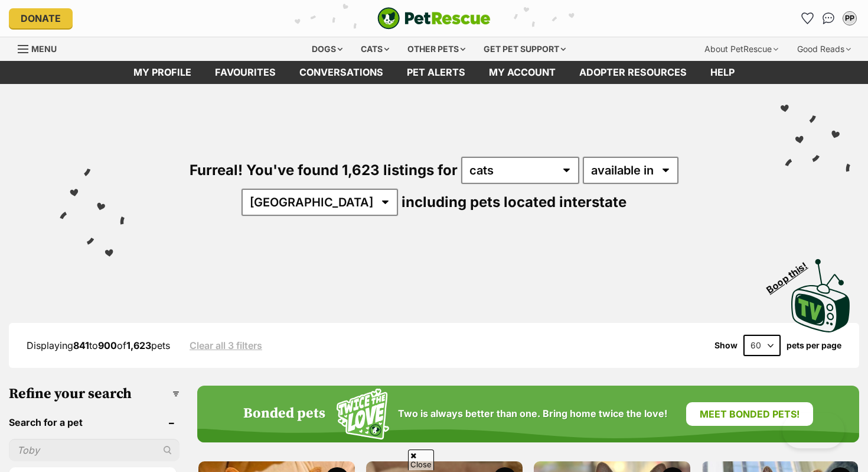  What do you see at coordinates (226, 345) in the screenshot?
I see `a: Clear all 3 filters` at bounding box center [226, 345].